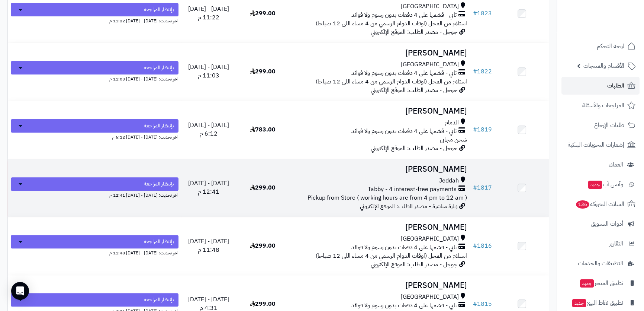  Describe the element at coordinates (601, 224) in the screenshot. I see `a: أدوات التسويق` at that location.